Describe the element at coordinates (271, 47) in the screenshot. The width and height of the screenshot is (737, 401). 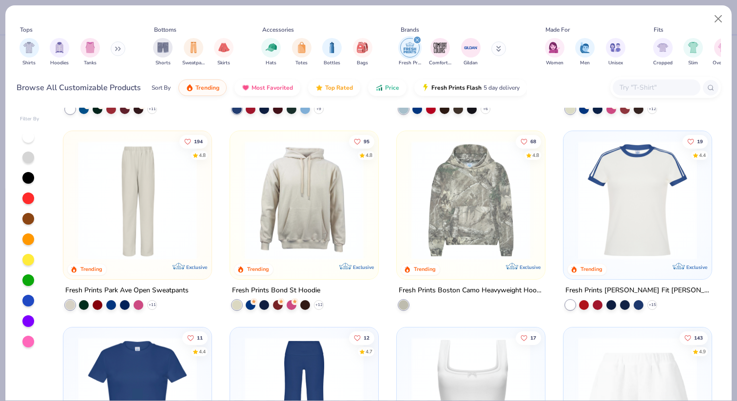
I see `img: Hats Image` at that location.